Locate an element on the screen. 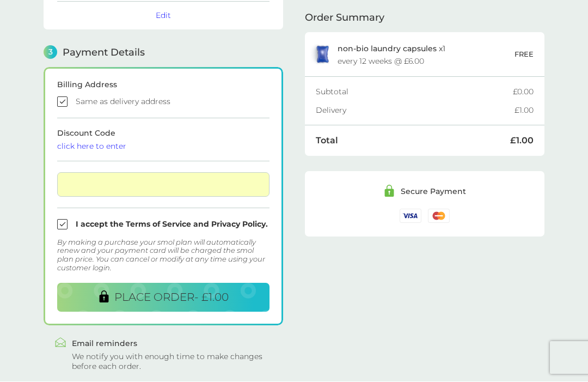  span: PLACE ORDER - £1.00 is located at coordinates (171, 298).